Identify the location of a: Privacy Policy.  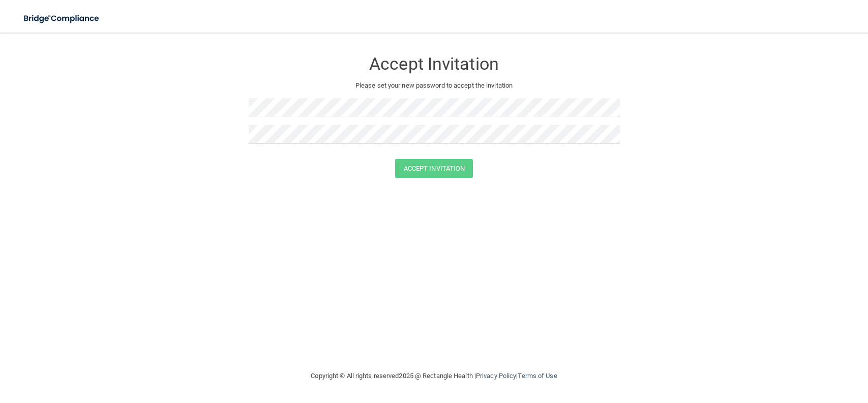
(496, 375).